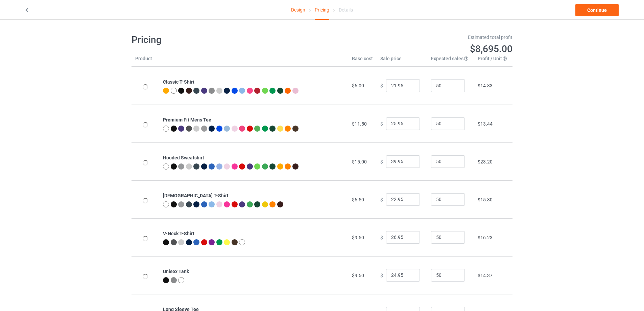  I want to click on b: Premium Fit Mens Tee, so click(187, 120).